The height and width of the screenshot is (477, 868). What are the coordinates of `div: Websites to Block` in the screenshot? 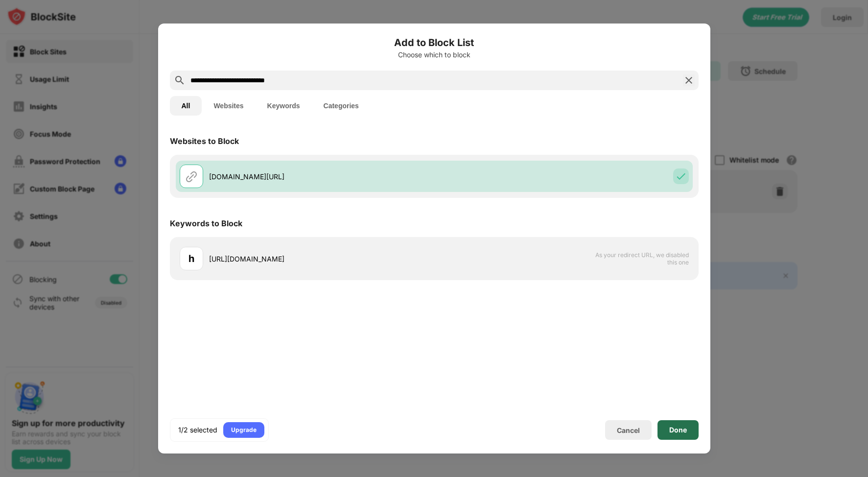 It's located at (204, 141).